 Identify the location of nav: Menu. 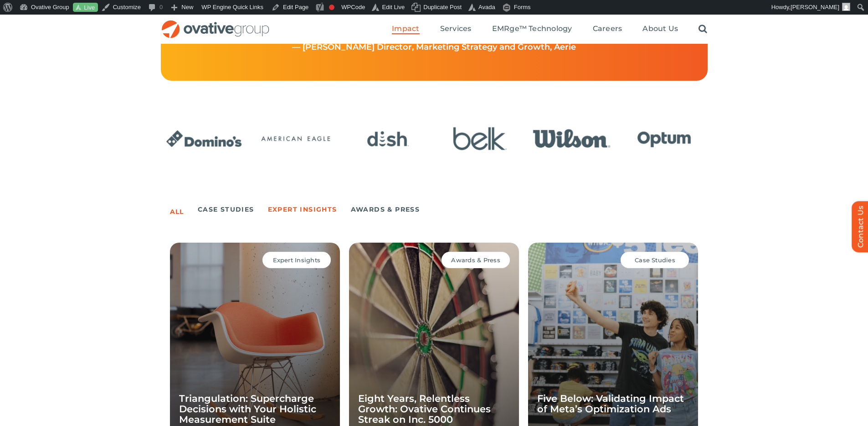
(550, 29).